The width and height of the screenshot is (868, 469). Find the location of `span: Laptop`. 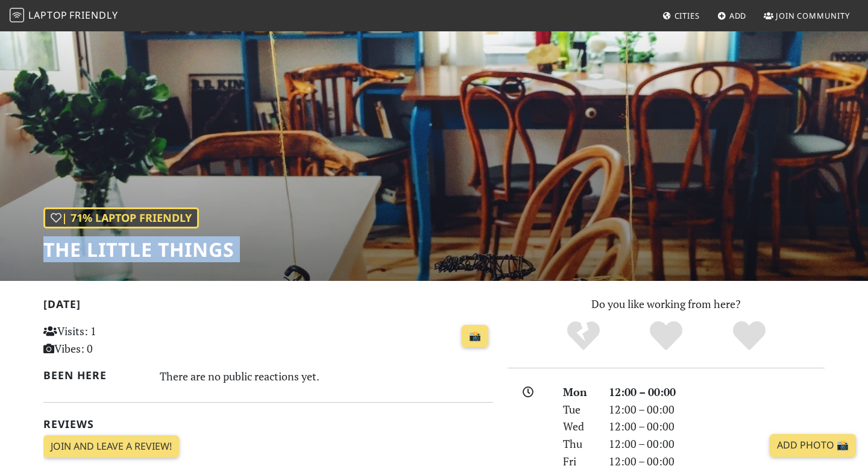

span: Laptop is located at coordinates (48, 15).